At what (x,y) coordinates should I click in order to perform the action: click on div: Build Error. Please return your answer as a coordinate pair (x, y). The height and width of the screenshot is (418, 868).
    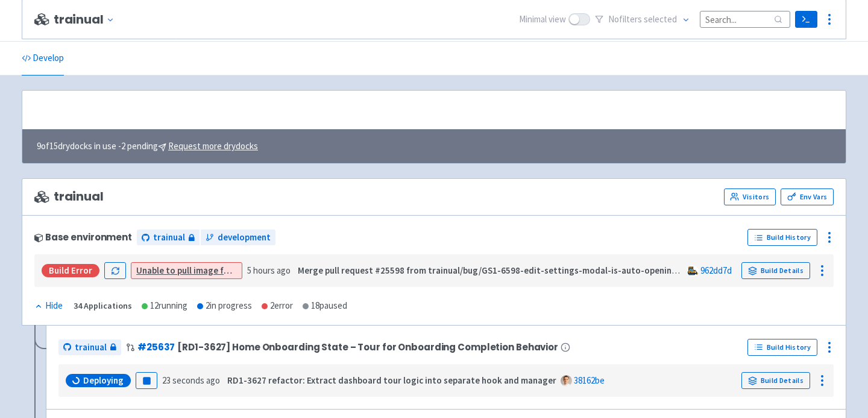
    Looking at the image, I should click on (70, 270).